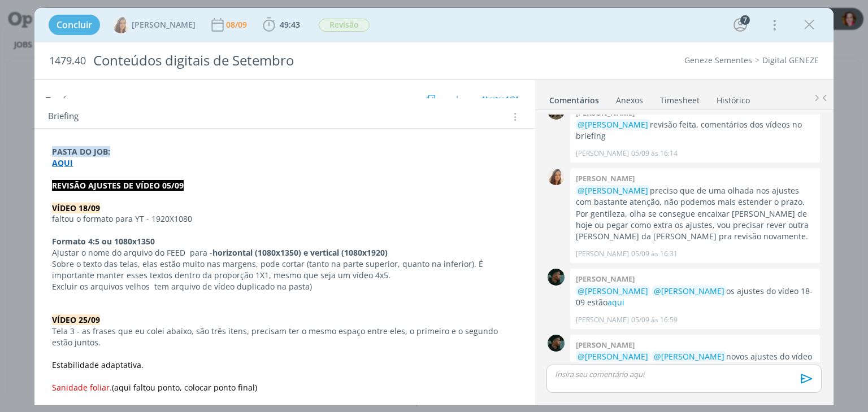 This screenshot has width=868, height=412. Describe the element at coordinates (118, 185) in the screenshot. I see `strong: REVISÃO AJUSTES DE VÍDEO 05/09` at that location.